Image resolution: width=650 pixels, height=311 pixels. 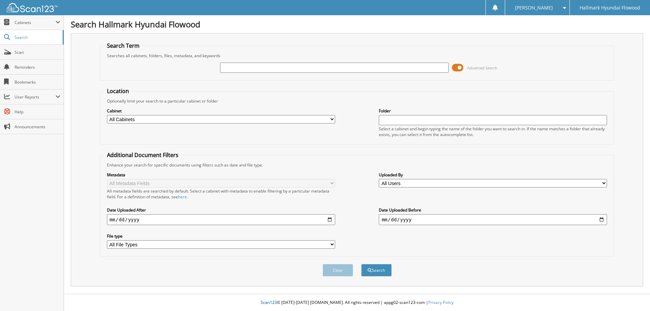 I want to click on span: Bookmarks, so click(x=37, y=82).